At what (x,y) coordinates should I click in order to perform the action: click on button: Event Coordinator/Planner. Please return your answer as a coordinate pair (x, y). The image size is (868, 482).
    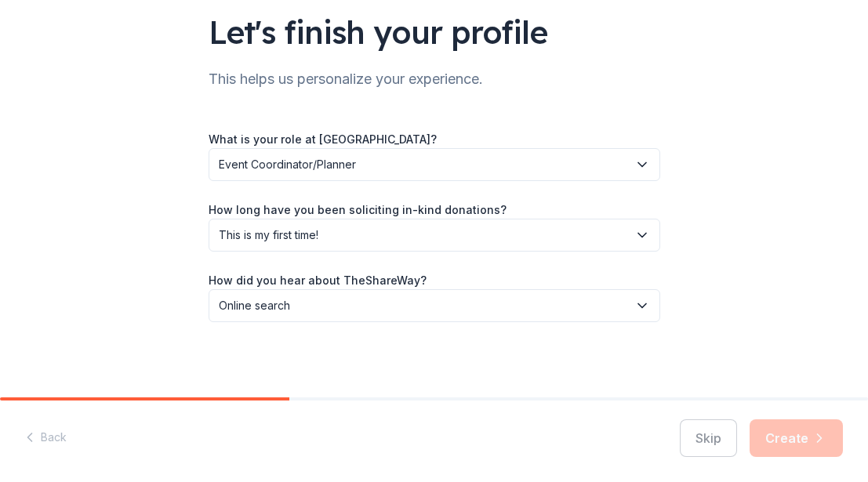
    Looking at the image, I should click on (435, 165).